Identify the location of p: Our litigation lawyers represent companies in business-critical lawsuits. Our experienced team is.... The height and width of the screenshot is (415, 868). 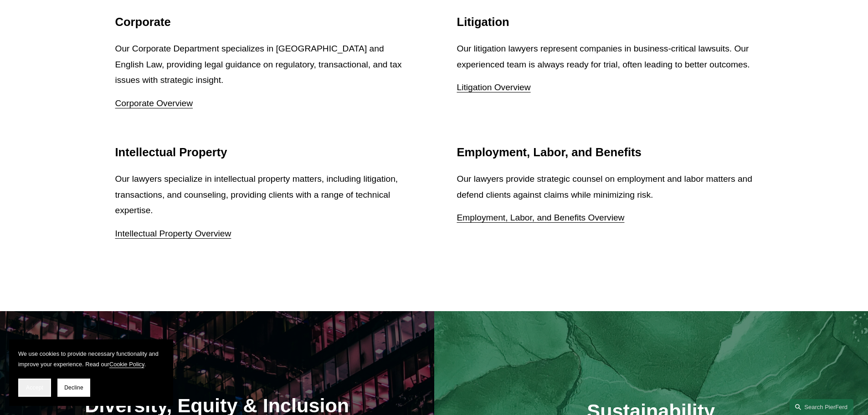
(605, 56).